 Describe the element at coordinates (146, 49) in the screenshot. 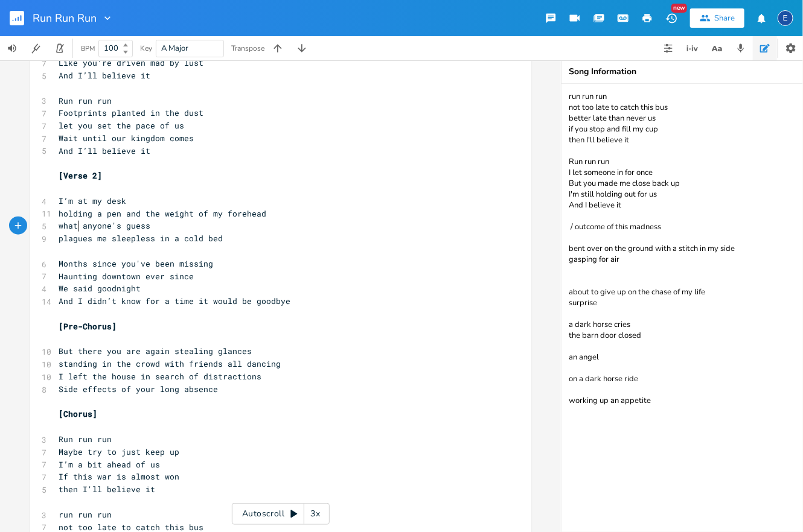

I see `div: Key` at that location.